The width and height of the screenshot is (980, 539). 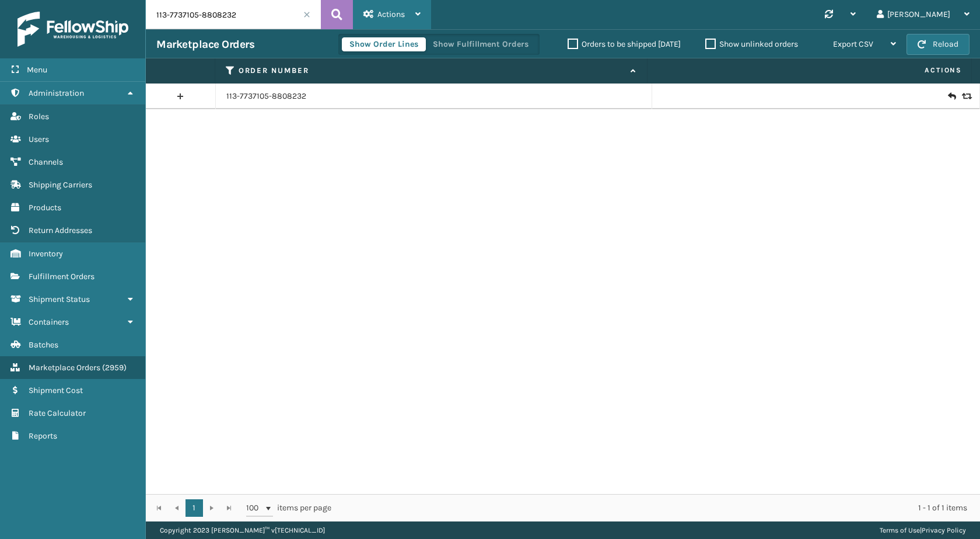 I want to click on span: Export CSV, so click(x=852, y=44).